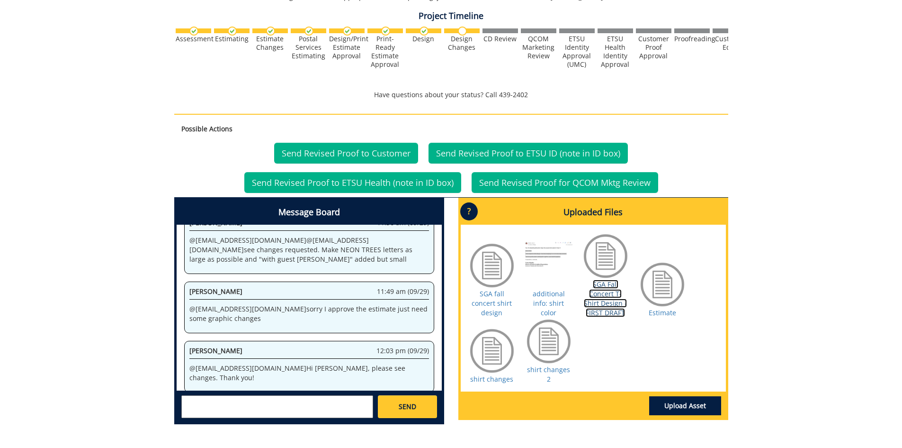  What do you see at coordinates (462, 43) in the screenshot?
I see `div: Design Changes` at bounding box center [462, 43].